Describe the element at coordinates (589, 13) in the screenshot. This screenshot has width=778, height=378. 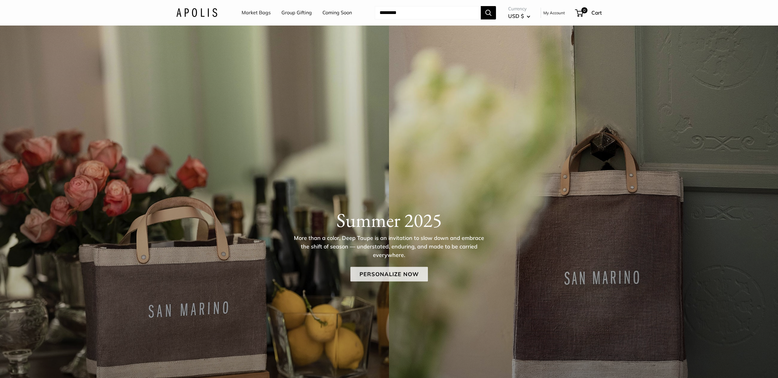
I see `a: 0 Cart` at that location.